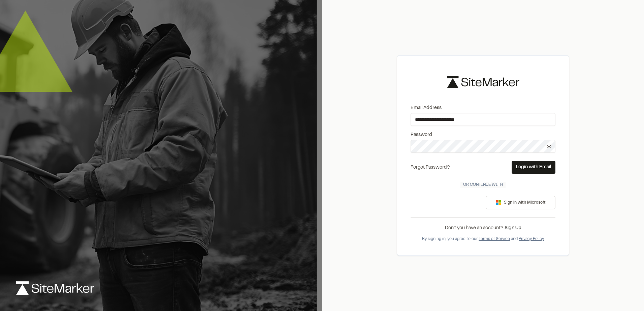 This screenshot has width=644, height=311. Describe the element at coordinates (483, 185) in the screenshot. I see `span: Or continue with` at that location.